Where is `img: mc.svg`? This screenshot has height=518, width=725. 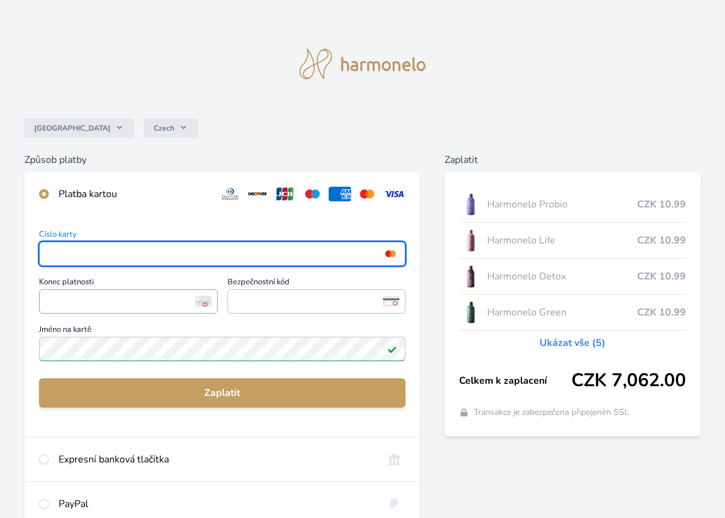 img: mc.svg is located at coordinates (367, 194).